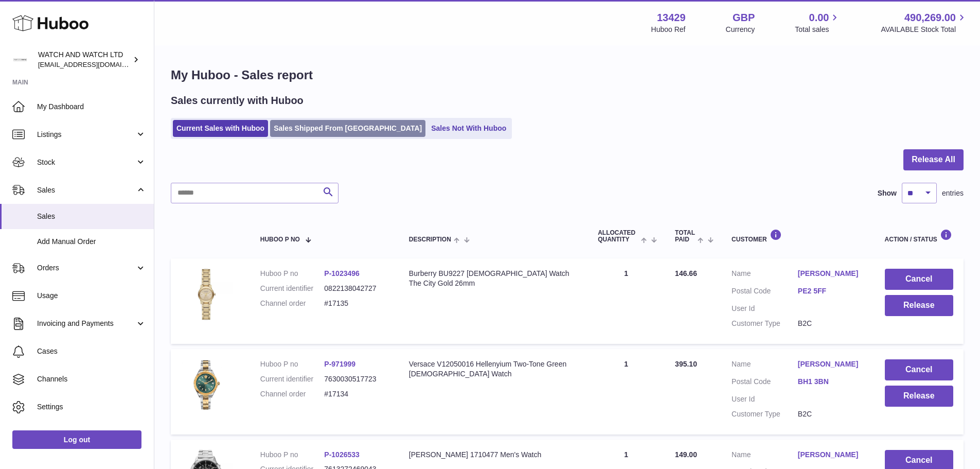 The width and height of the screenshot is (980, 469). Describe the element at coordinates (933, 160) in the screenshot. I see `button: Release All` at that location.